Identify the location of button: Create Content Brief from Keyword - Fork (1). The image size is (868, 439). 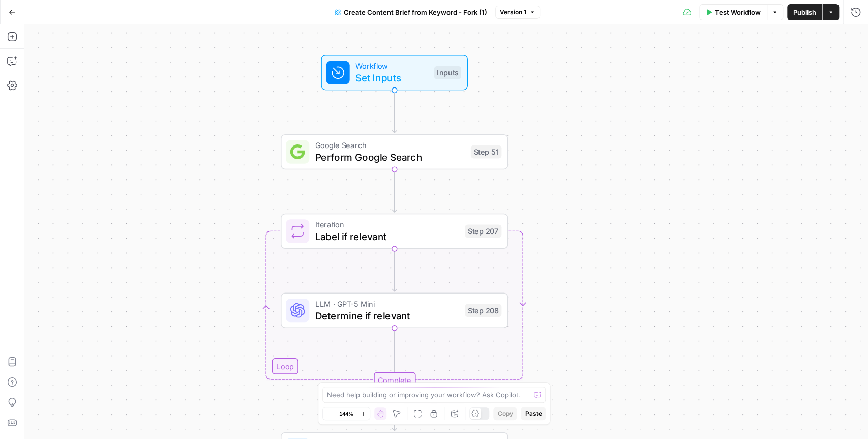
(411, 12).